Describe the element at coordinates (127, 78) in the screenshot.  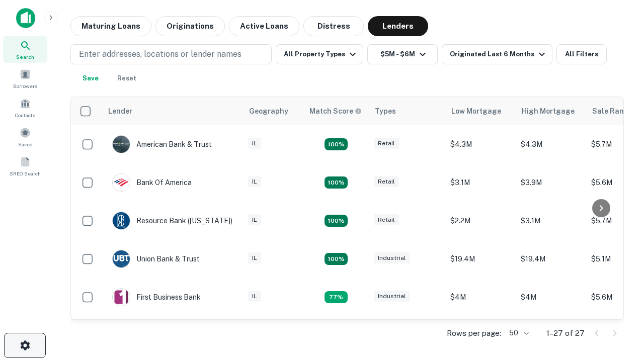
I see `button: Reset` at that location.